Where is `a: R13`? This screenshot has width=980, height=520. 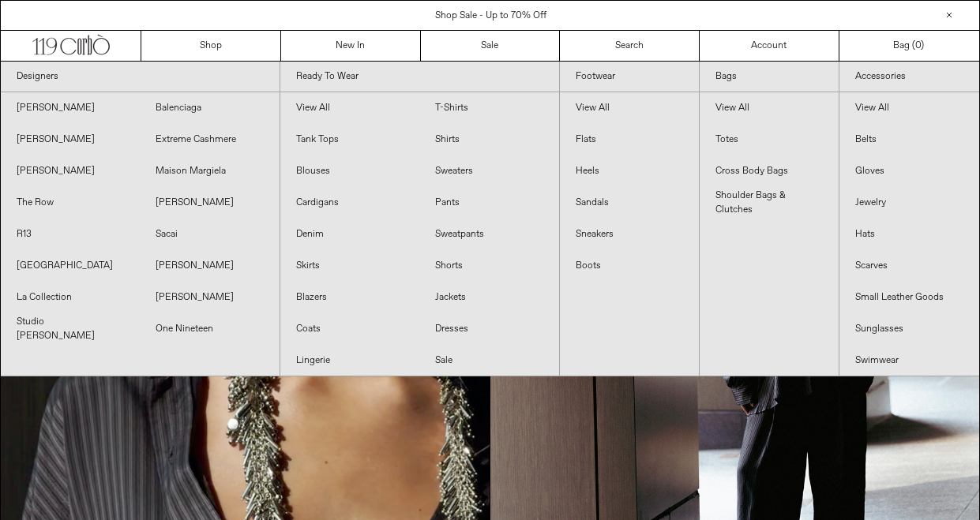 a: R13 is located at coordinates (70, 235).